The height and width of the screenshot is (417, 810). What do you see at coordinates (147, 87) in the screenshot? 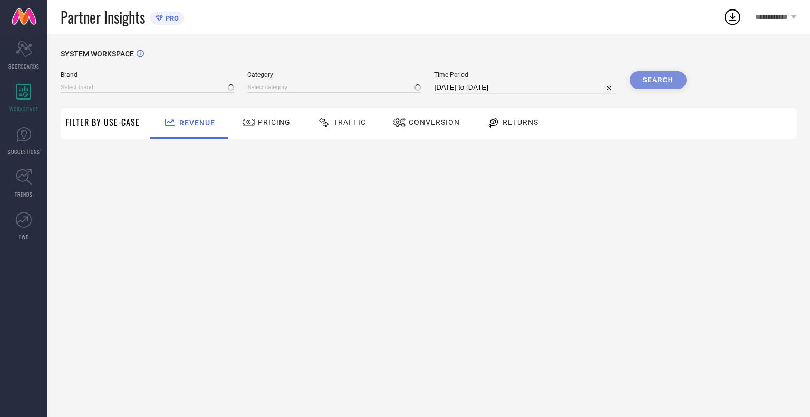
I see `input: Select brand` at bounding box center [147, 87].